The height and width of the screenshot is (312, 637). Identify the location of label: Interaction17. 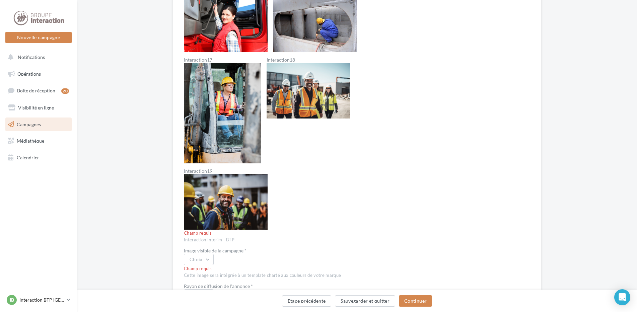
(222, 60).